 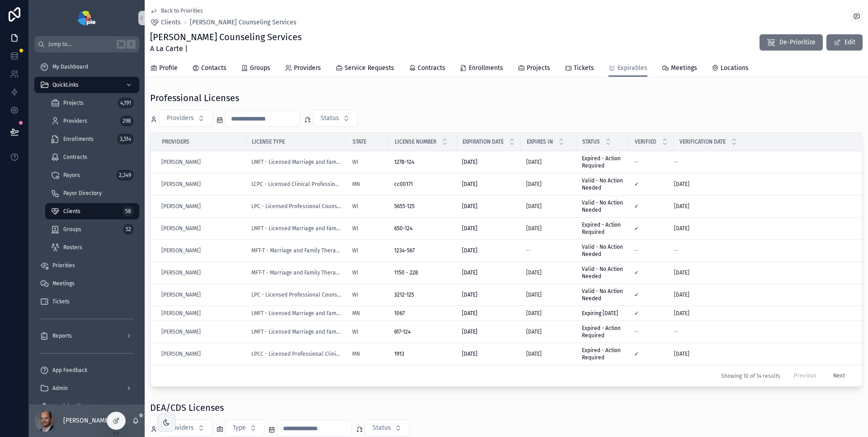 What do you see at coordinates (399, 354) in the screenshot?
I see `span: 1913` at bounding box center [399, 354].